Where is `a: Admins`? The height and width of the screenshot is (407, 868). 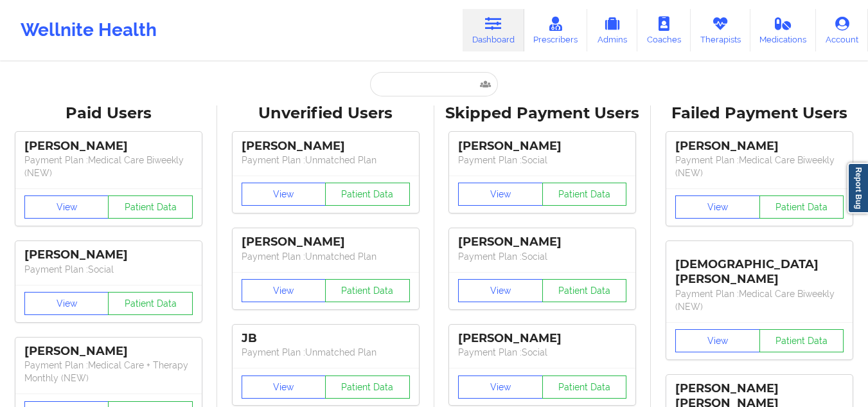 a: Admins is located at coordinates (612, 30).